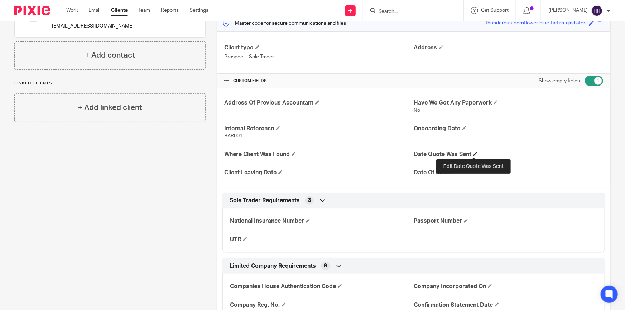 The width and height of the screenshot is (625, 310). I want to click on h4: UTR, so click(321, 239).